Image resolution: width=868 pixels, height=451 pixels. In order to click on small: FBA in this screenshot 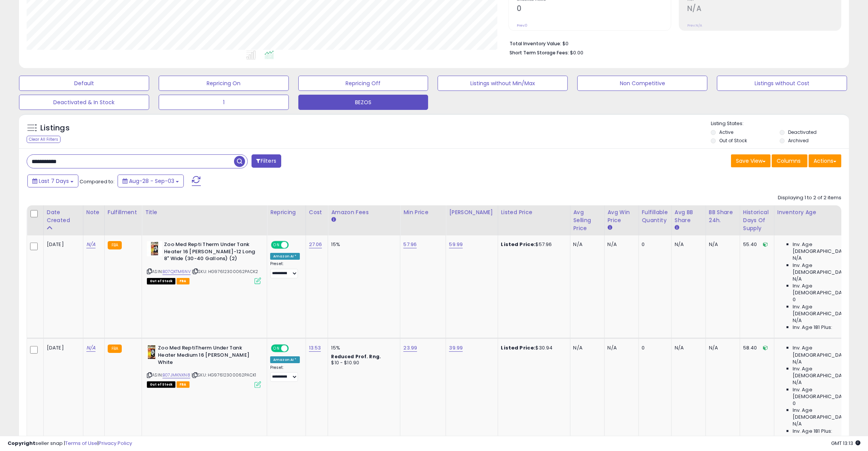, I will do `click(115, 245)`.